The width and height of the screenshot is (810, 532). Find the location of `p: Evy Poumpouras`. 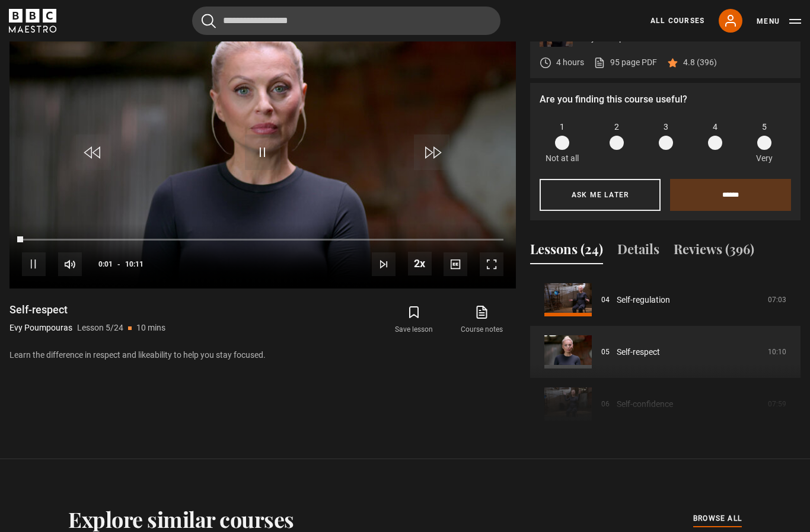

p: Evy Poumpouras is located at coordinates (41, 328).